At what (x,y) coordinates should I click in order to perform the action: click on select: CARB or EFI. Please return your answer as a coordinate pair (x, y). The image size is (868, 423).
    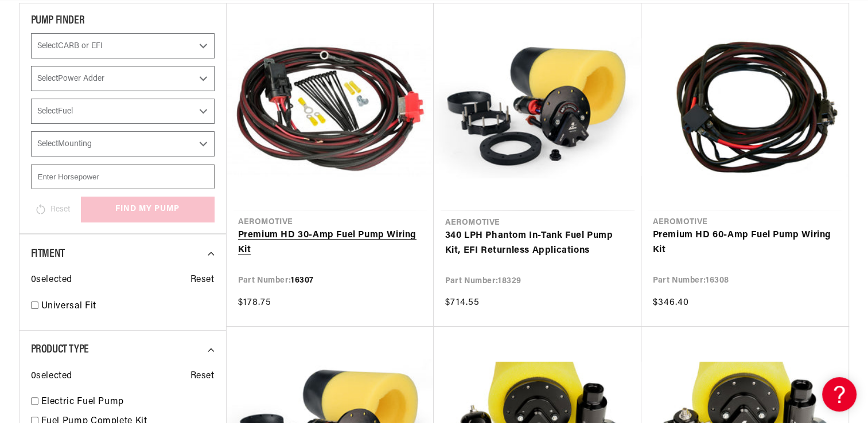
    Looking at the image, I should click on (123, 46).